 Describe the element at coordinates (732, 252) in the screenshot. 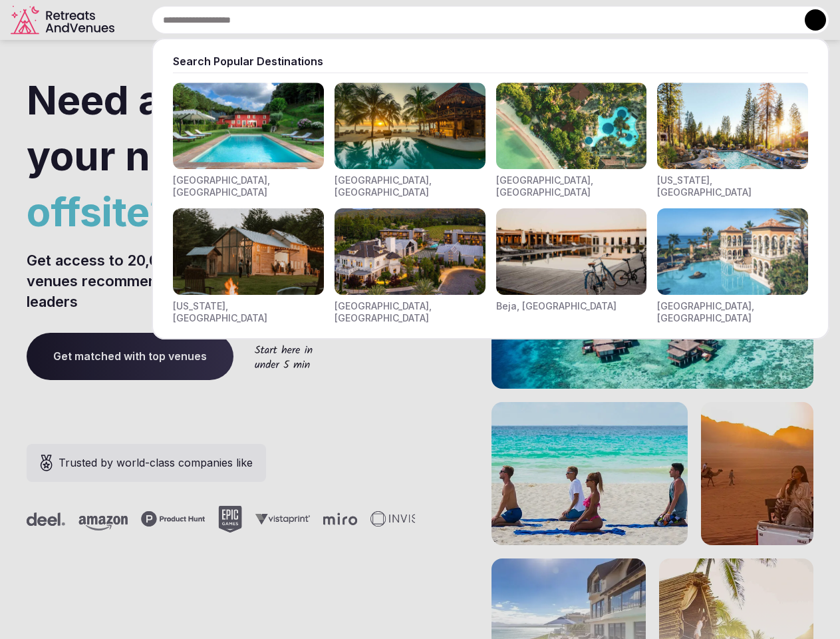

I see `img: Visit venues for Canarias, Spain` at that location.